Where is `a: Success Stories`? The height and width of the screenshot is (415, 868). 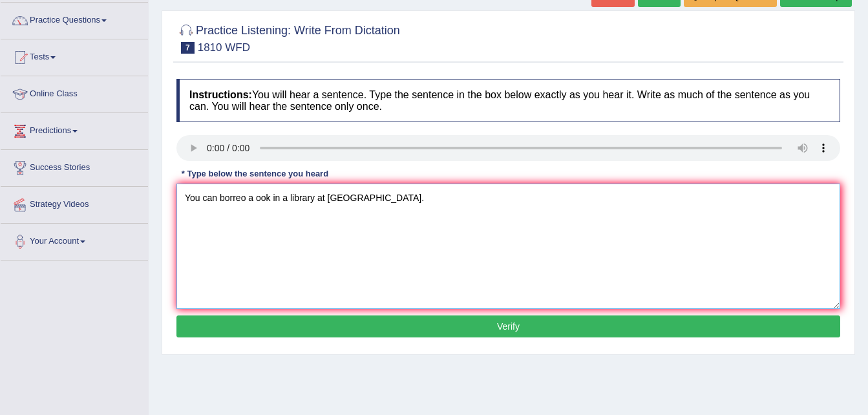
a: Success Stories is located at coordinates (74, 166).